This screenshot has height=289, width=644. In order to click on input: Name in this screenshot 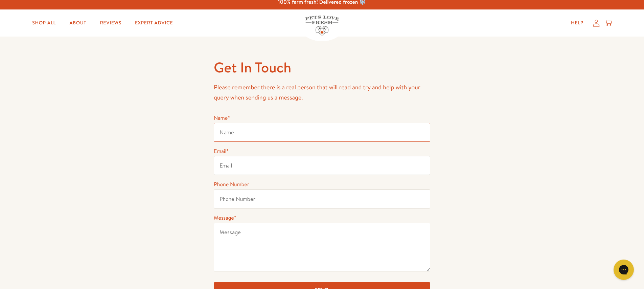, I will do `click(322, 133)`.